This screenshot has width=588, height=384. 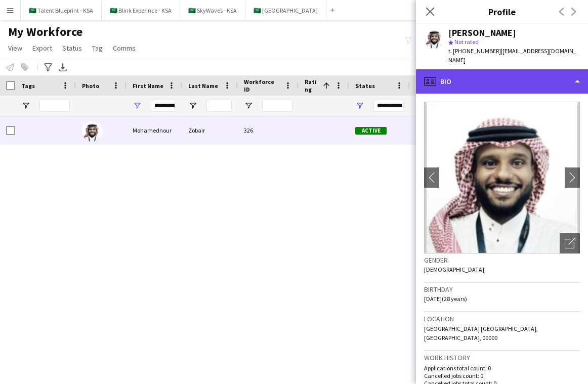 I want to click on input: Last Name Filter Input, so click(x=219, y=106).